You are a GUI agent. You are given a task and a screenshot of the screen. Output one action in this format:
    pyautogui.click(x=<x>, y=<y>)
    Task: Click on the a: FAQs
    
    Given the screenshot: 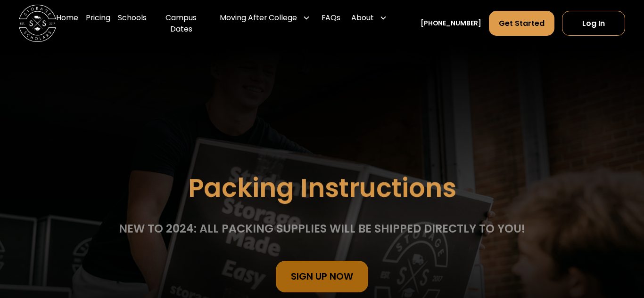 What is the action you would take?
    pyautogui.click(x=331, y=23)
    